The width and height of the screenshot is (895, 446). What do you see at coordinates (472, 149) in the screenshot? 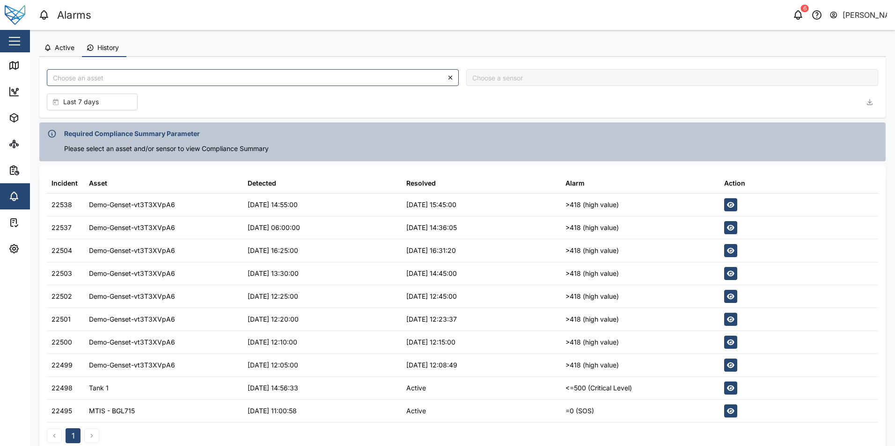
I see `div: Please select an asset and/or sensor to view Compliance Summary` at bounding box center [472, 149].